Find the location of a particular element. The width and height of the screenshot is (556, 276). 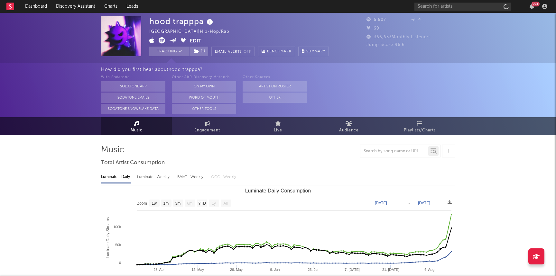

button: Other is located at coordinates (275, 98).